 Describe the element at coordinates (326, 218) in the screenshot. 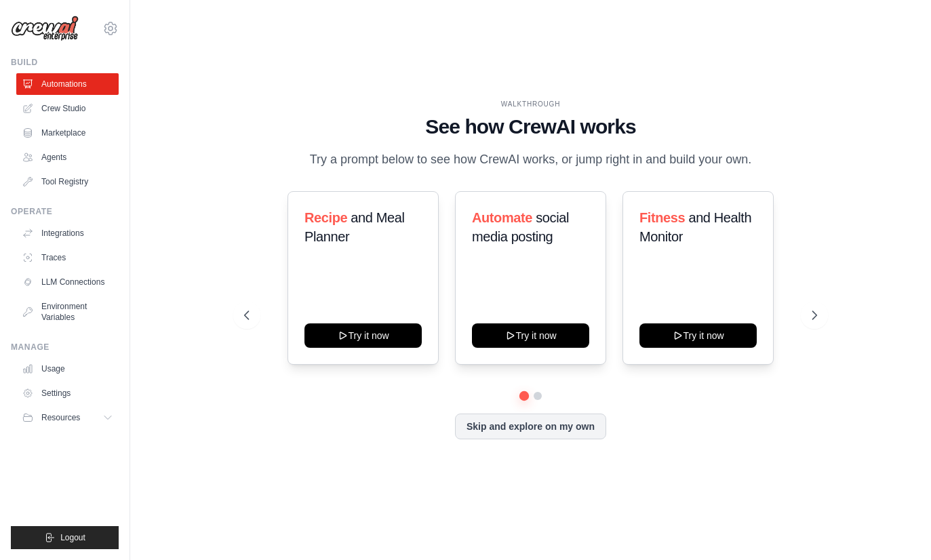

I see `span: Recipe` at that location.